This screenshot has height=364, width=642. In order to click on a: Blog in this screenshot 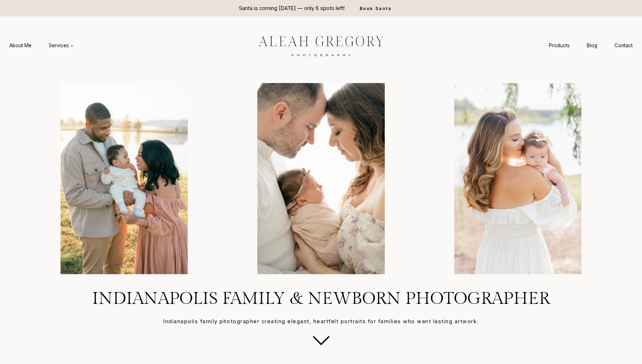, I will do `click(592, 46)`.